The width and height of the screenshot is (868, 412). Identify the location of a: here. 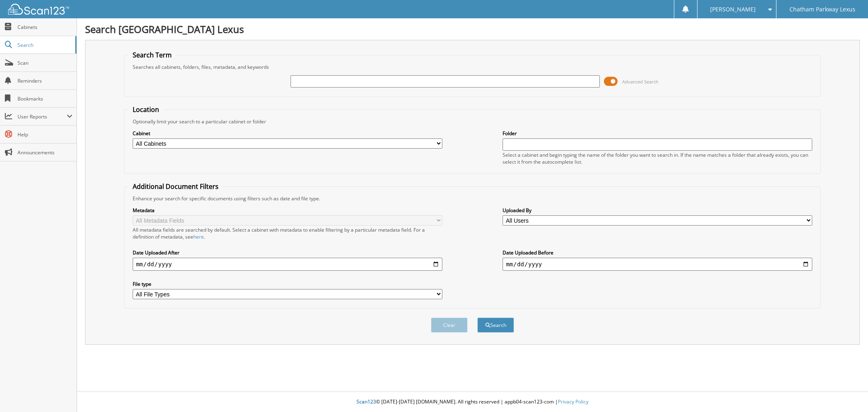
(198, 237).